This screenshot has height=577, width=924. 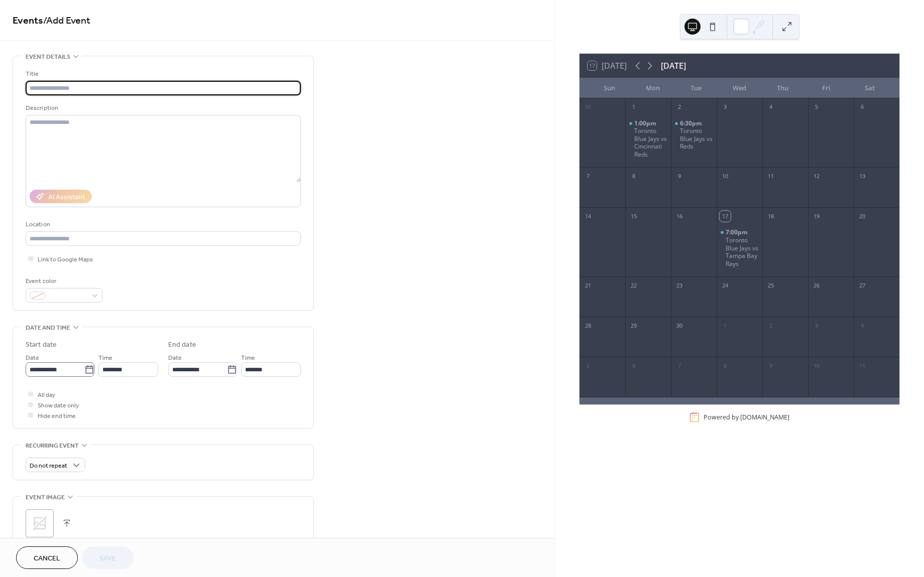 What do you see at coordinates (66, 259) in the screenshot?
I see `span: Link to Google Maps` at bounding box center [66, 259].